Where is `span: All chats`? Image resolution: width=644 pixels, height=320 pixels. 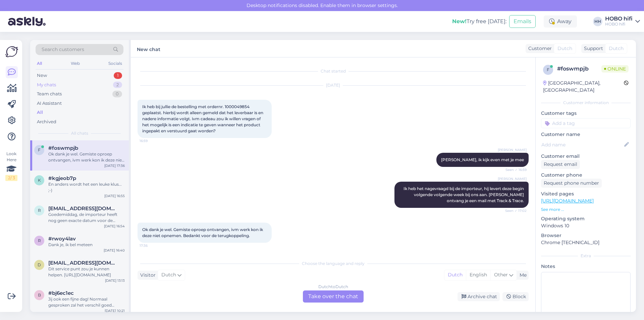
span: All chats is located at coordinates (79, 133).